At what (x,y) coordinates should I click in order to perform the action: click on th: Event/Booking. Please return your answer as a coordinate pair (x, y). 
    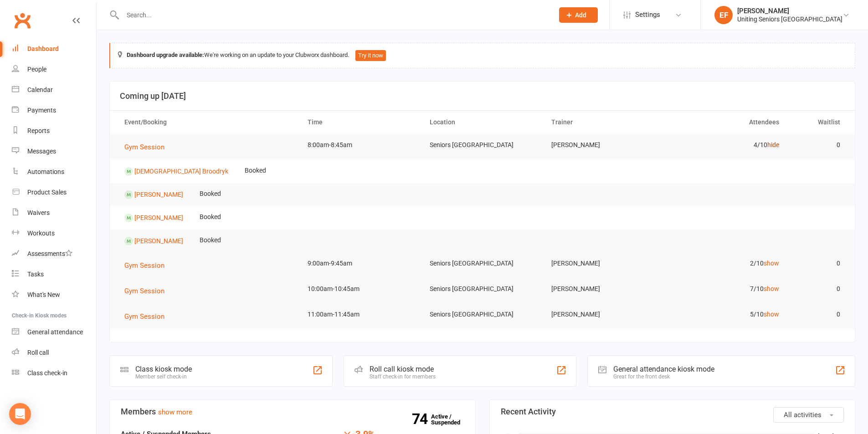
    Looking at the image, I should click on (208, 122).